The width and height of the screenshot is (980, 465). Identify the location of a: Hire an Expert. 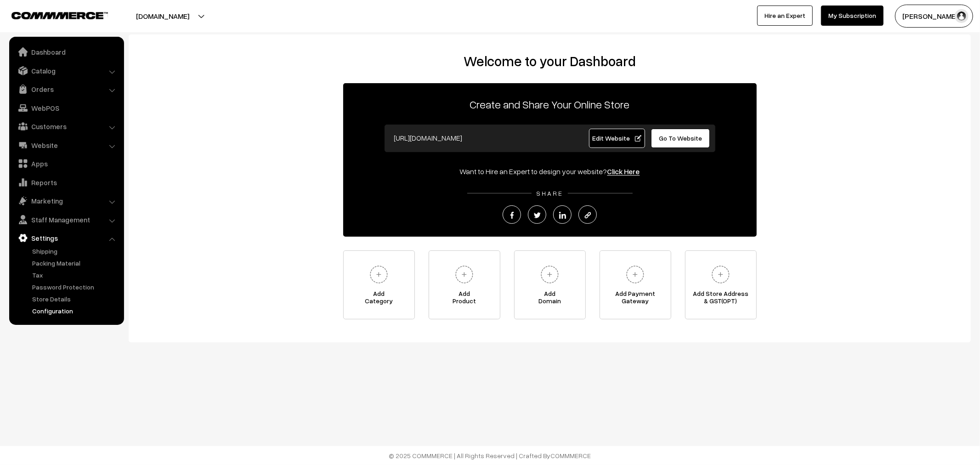
(785, 16).